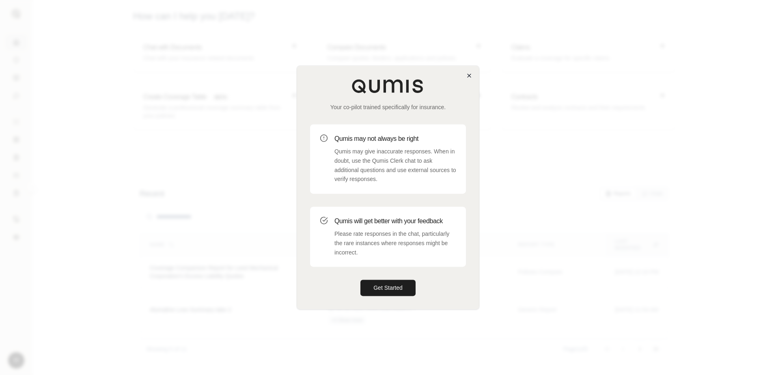  I want to click on p: Qumis may give inaccurate responses. When in doubt, use the Qumis Clerk chat to ask additional qu..., so click(395, 165).